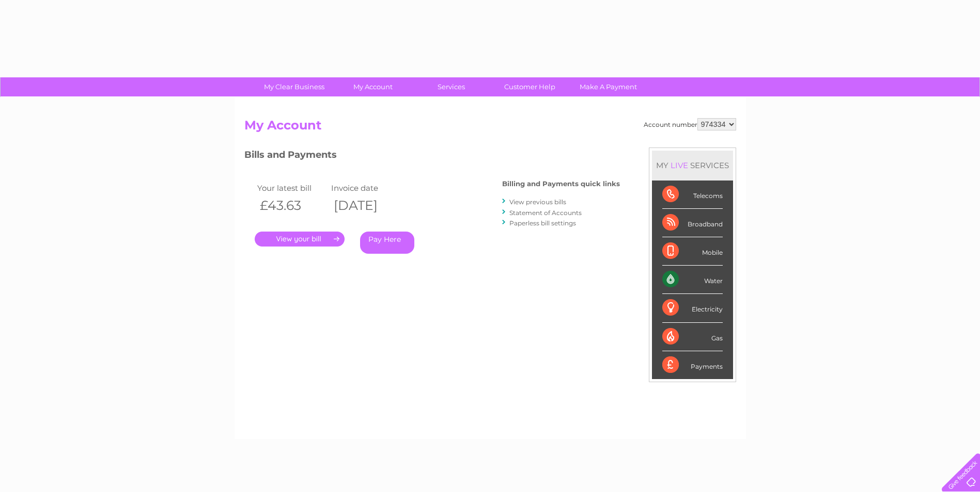  Describe the element at coordinates (366, 188) in the screenshot. I see `td: Invoice date` at that location.